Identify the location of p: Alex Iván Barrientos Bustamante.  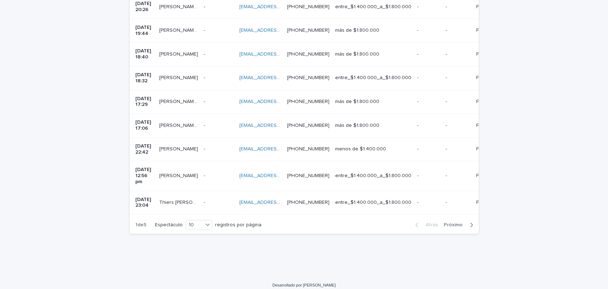
(179, 125).